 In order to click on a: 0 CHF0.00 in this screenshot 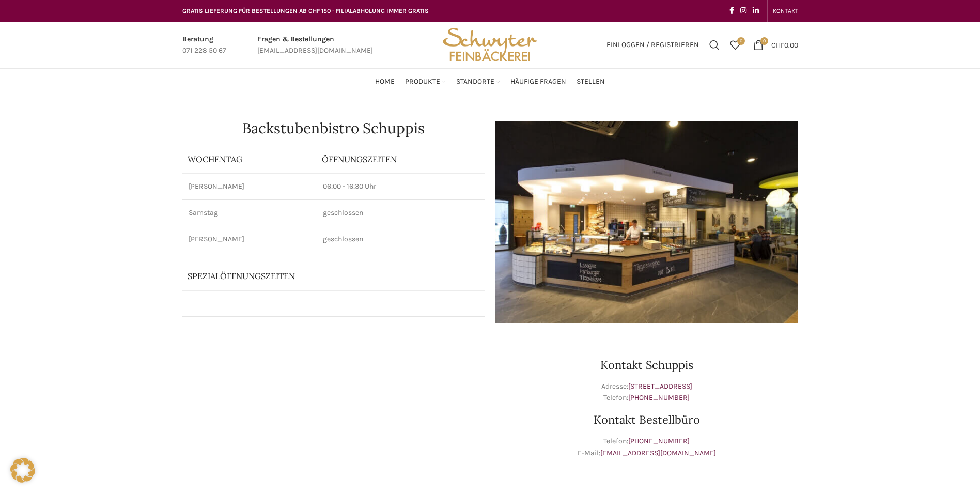, I will do `click(775, 45)`.